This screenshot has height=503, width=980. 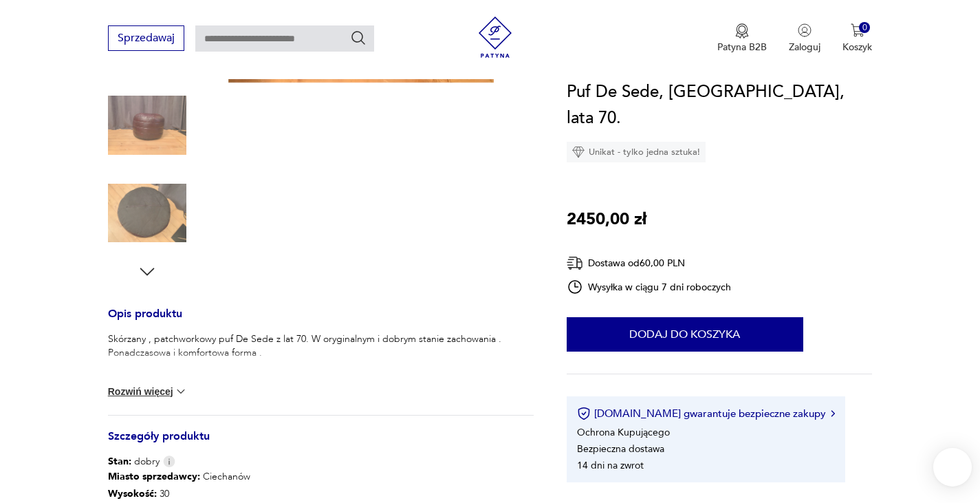 I want to click on button: Sprzedawaj, so click(x=145, y=38).